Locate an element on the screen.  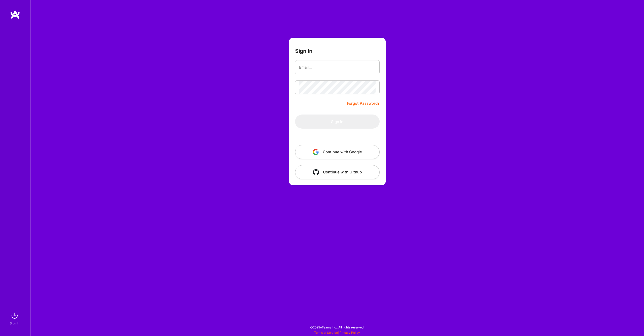
input: Email... is located at coordinates (337, 67).